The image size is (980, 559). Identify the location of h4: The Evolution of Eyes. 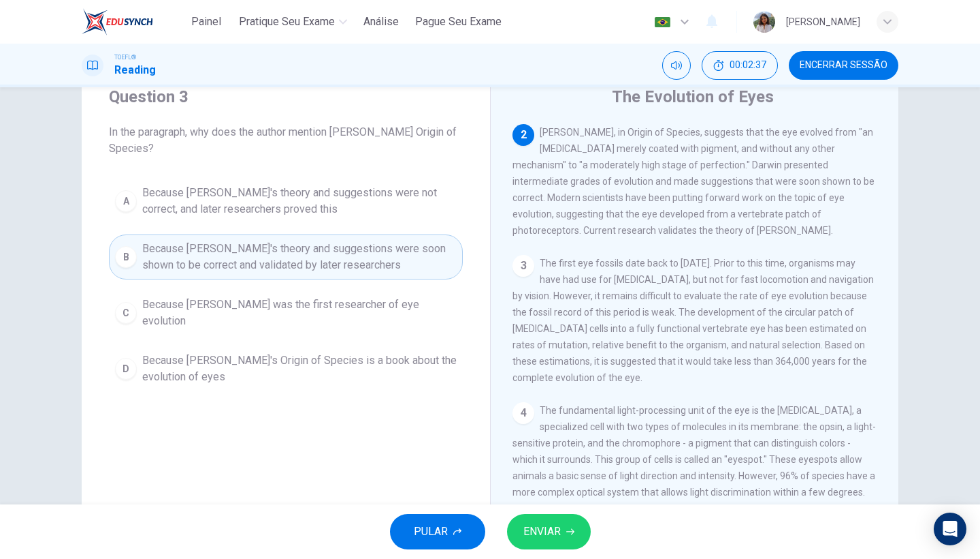
(693, 97).